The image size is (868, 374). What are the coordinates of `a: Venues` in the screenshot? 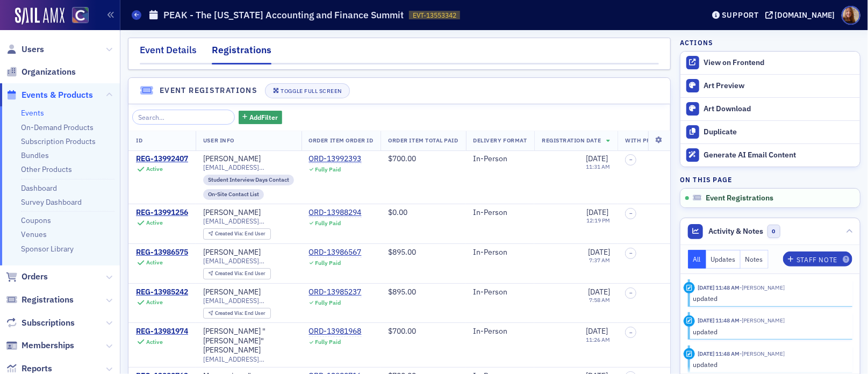 It's located at (34, 234).